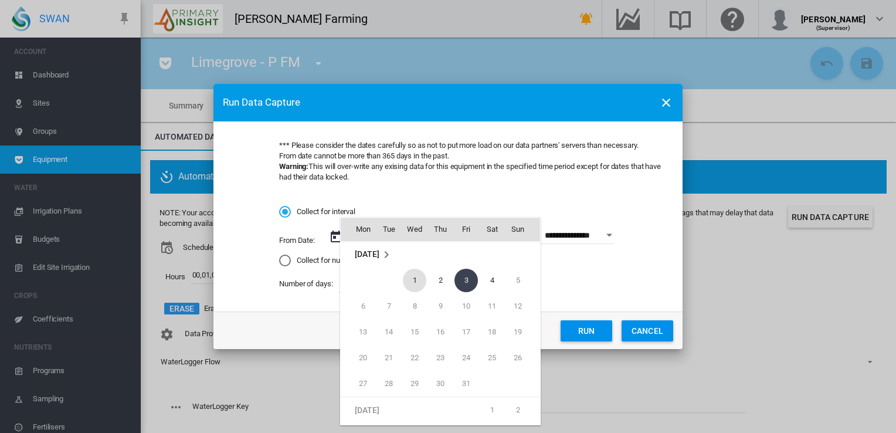  What do you see at coordinates (415, 332) in the screenshot?
I see `td: Wednesday October 15 2025` at bounding box center [415, 332].